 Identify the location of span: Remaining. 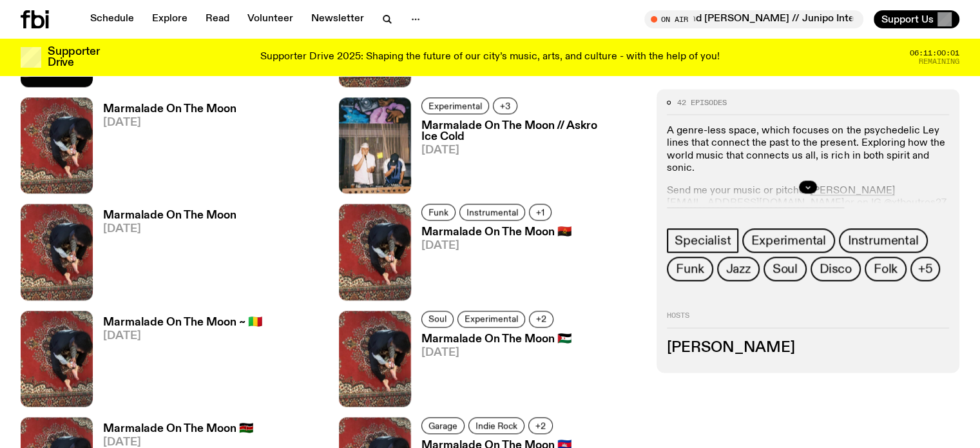
(939, 62).